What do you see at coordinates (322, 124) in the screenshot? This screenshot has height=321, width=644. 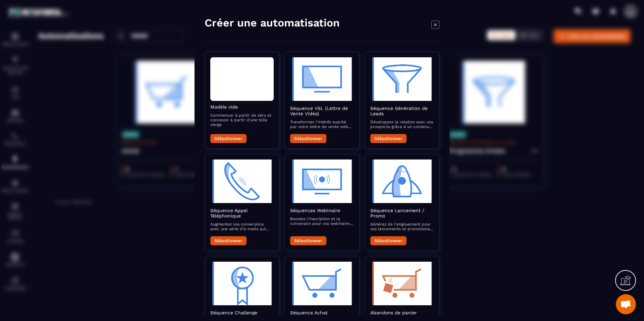 I see `p: Transformez l'intérêt suscité par votre lettre de vente vidéo en actions concrètes avec des e-mai...` at bounding box center [322, 124].